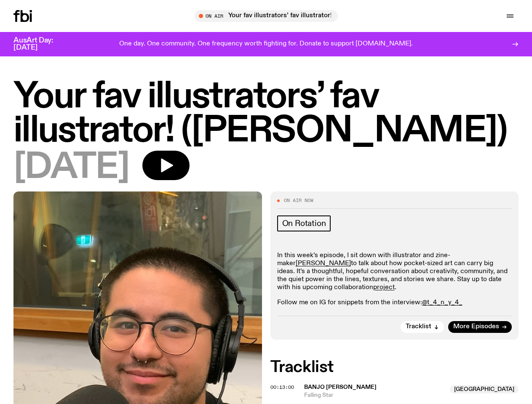 The height and width of the screenshot is (404, 532). Describe the element at coordinates (395, 302) in the screenshot. I see `p: Follow me on IG for snippets from the interview:` at that location.